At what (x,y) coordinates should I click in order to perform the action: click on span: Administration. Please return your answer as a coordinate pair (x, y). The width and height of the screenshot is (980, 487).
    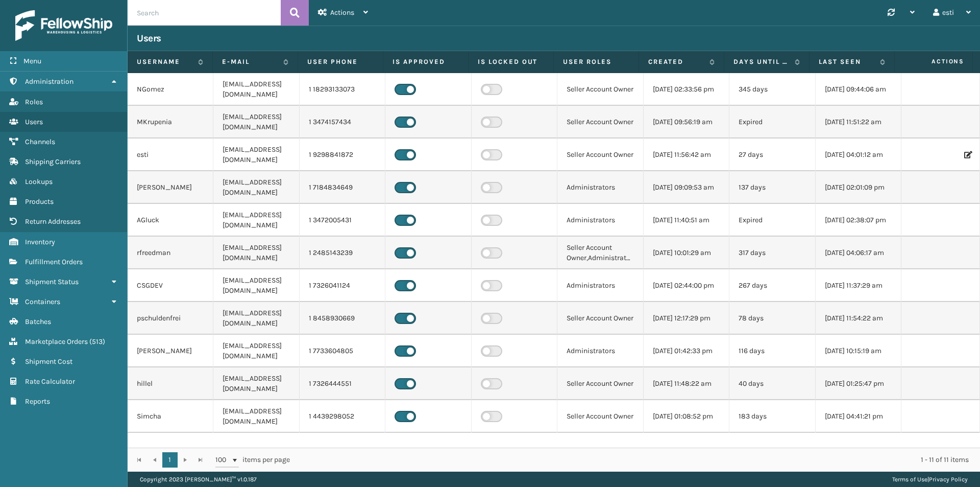
    Looking at the image, I should click on (49, 81).